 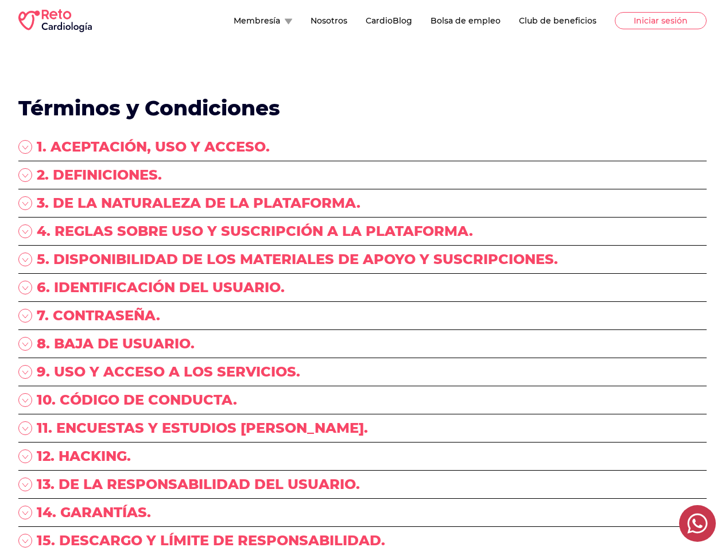 What do you see at coordinates (115, 344) in the screenshot?
I see `p: 8. BAJA DE USUARIO.` at bounding box center [115, 344].